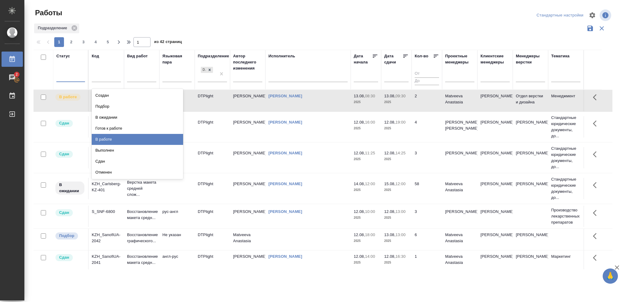 Image resolution: width=624 pixels, height=302 pixels. I want to click on p: 11:25, so click(370, 153).